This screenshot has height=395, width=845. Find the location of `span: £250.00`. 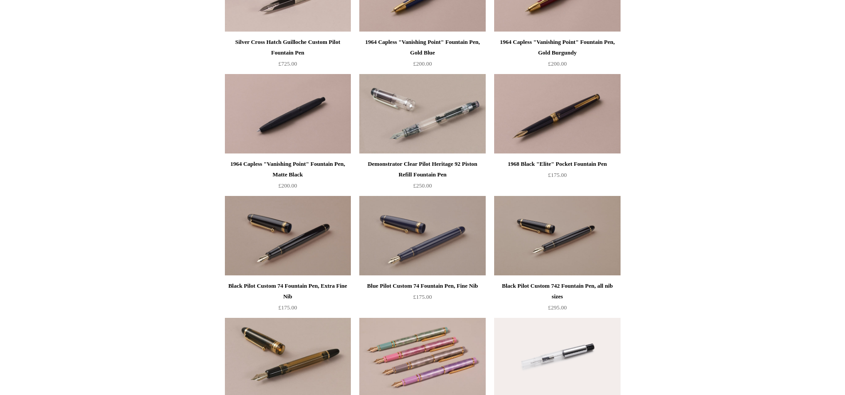

span: £250.00 is located at coordinates (422, 185).